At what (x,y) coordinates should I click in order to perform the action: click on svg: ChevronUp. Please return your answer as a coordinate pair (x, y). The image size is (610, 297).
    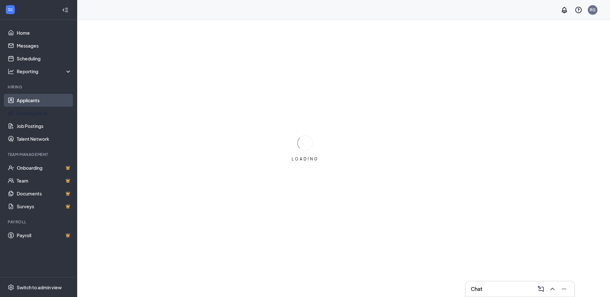
    Looking at the image, I should click on (552, 289).